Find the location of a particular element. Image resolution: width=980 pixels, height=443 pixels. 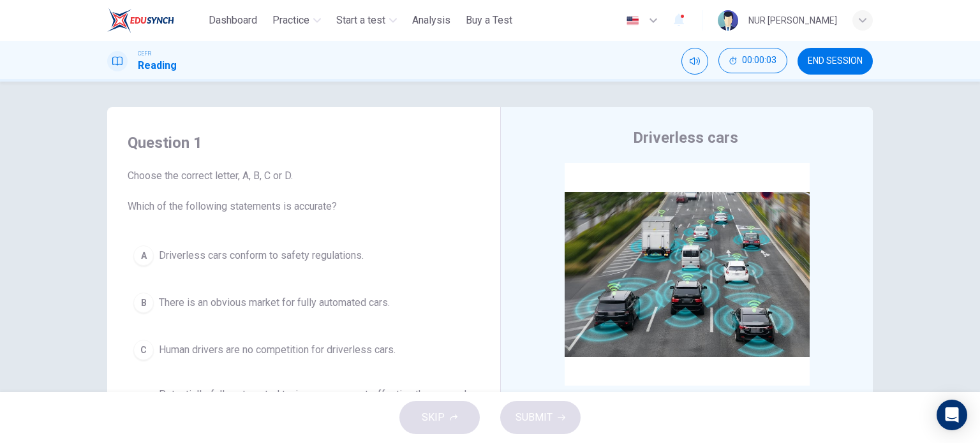

button: 00:00:03 is located at coordinates (753, 60).